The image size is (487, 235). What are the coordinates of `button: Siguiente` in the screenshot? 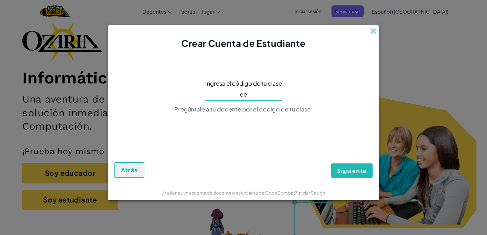 It's located at (352, 171).